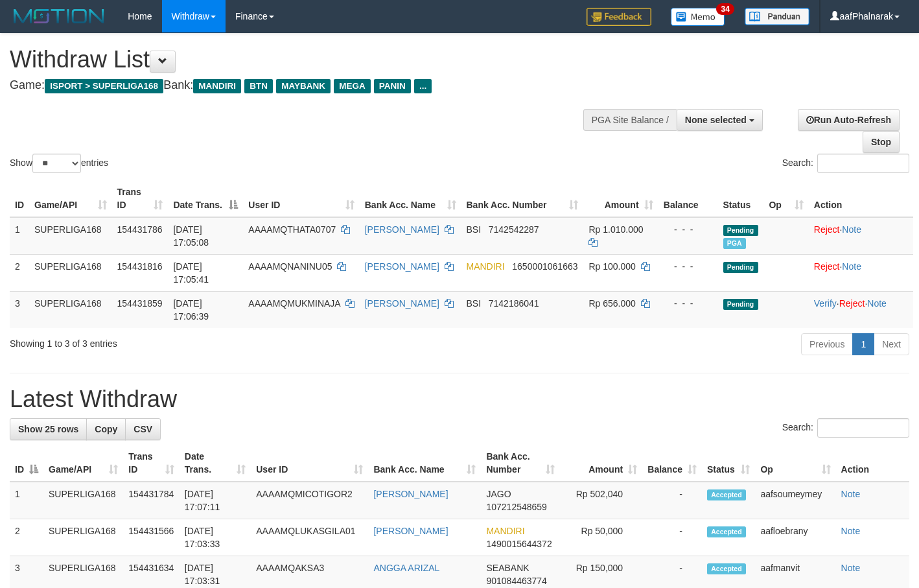 The image size is (919, 588). I want to click on th: Op: activate to sort column ascending, so click(786, 198).